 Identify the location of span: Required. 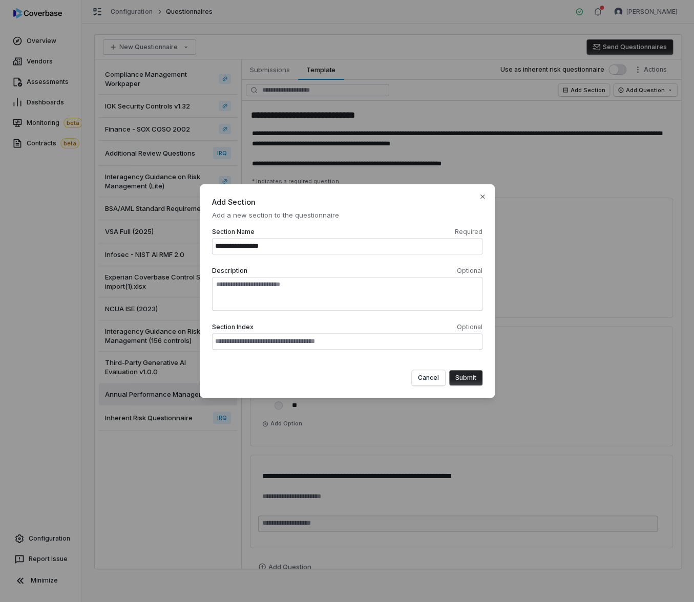
(469, 232).